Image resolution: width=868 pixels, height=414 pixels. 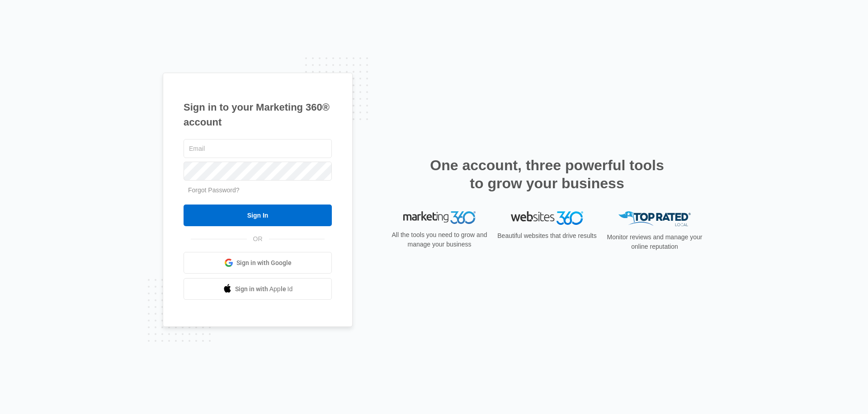 What do you see at coordinates (257, 149) in the screenshot?
I see `input: Email` at bounding box center [257, 149].